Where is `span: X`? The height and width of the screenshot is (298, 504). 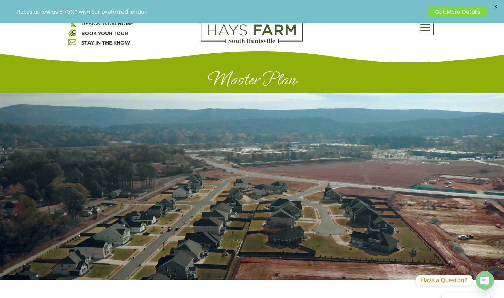 span: X is located at coordinates (495, 7).